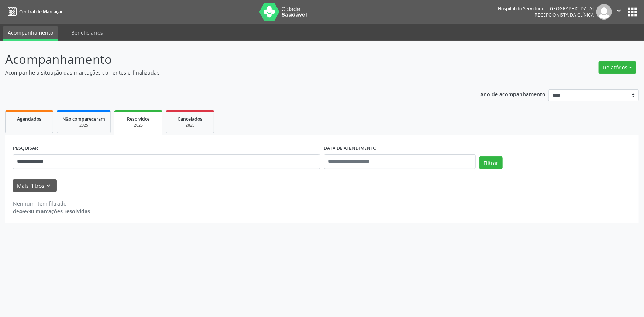  I want to click on span: Agendados, so click(29, 119).